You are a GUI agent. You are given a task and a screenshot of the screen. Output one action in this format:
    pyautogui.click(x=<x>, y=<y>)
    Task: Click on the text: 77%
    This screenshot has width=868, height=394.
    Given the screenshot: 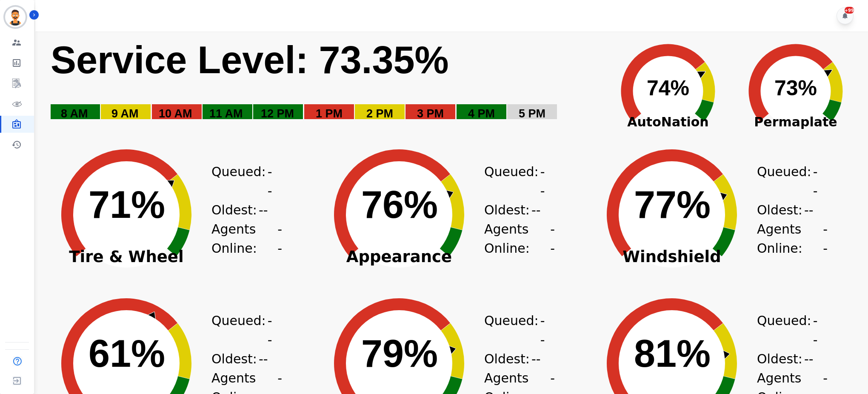 What is the action you would take?
    pyautogui.click(x=672, y=204)
    